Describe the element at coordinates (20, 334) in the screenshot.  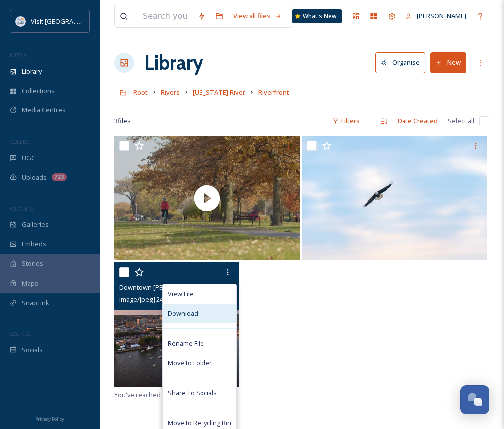
I see `span: SOCIALS` at that location.